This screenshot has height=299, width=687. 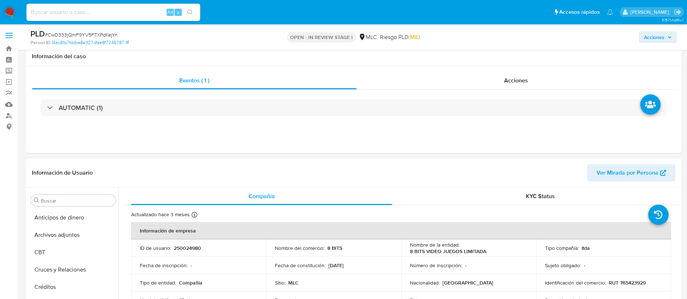 What do you see at coordinates (562, 248) in the screenshot?
I see `p: Tipo compañía :` at bounding box center [562, 248].